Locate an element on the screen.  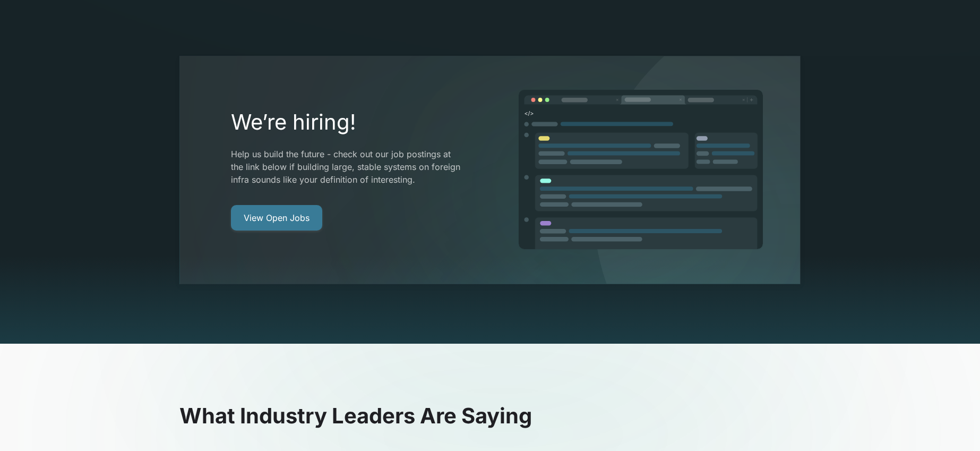
img: image is located at coordinates (641, 170).